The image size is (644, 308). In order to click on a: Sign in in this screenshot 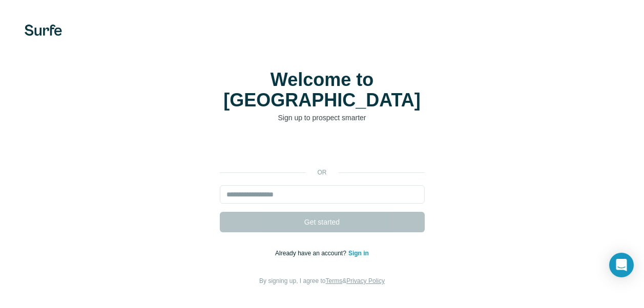, I will do `click(359, 254)`.